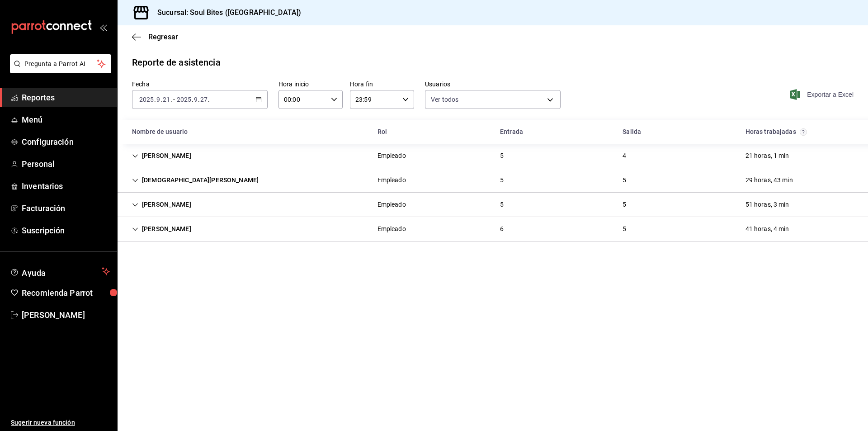 The width and height of the screenshot is (868, 431). What do you see at coordinates (444, 100) in the screenshot?
I see `span: Ver todos` at bounding box center [444, 100].